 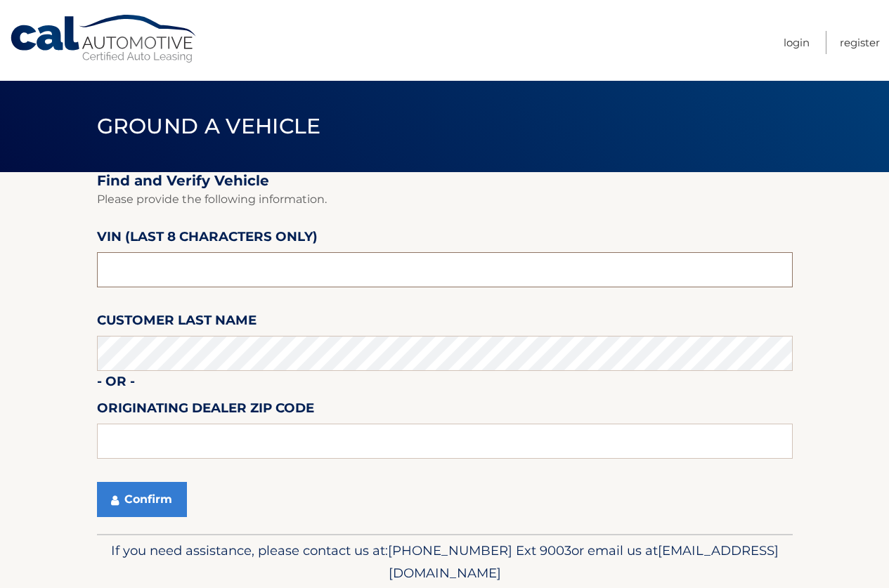 What do you see at coordinates (444, 562) in the screenshot?
I see `p: If you need assistance, please contact us at: or email us at` at bounding box center [444, 562].